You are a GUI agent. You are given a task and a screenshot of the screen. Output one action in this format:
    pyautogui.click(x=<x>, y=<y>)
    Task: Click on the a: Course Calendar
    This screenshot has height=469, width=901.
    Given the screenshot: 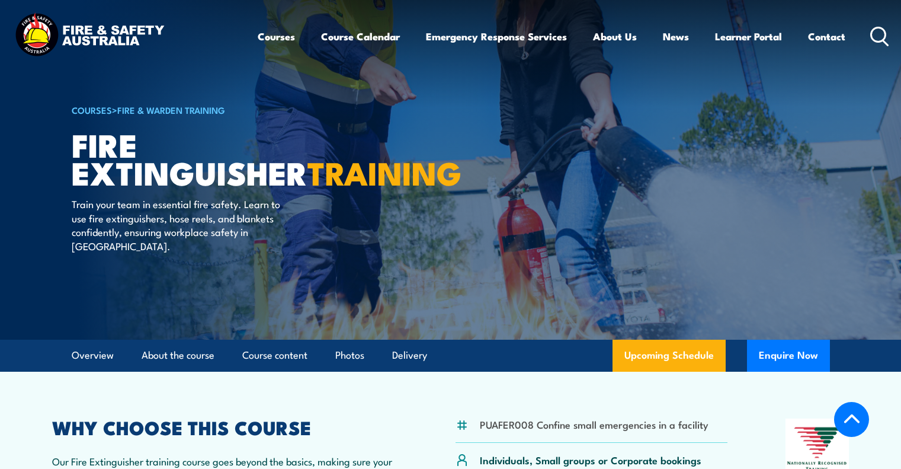 What is the action you would take?
    pyautogui.click(x=360, y=36)
    